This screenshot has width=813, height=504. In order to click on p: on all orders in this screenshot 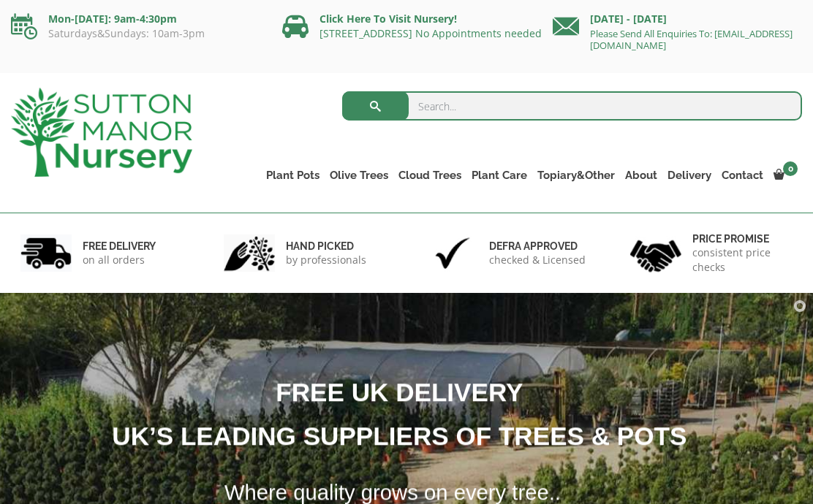, I will do `click(119, 260)`.